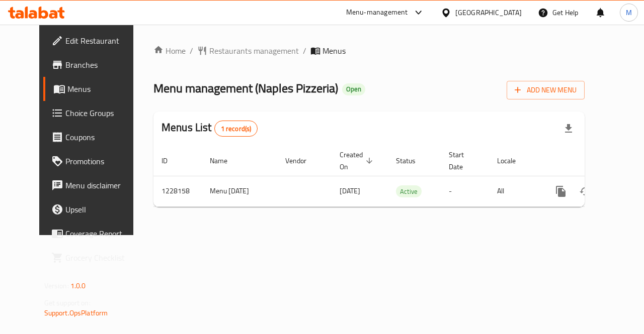 Image resolution: width=644 pixels, height=334 pixels. I want to click on span: Created On, so click(357, 161).